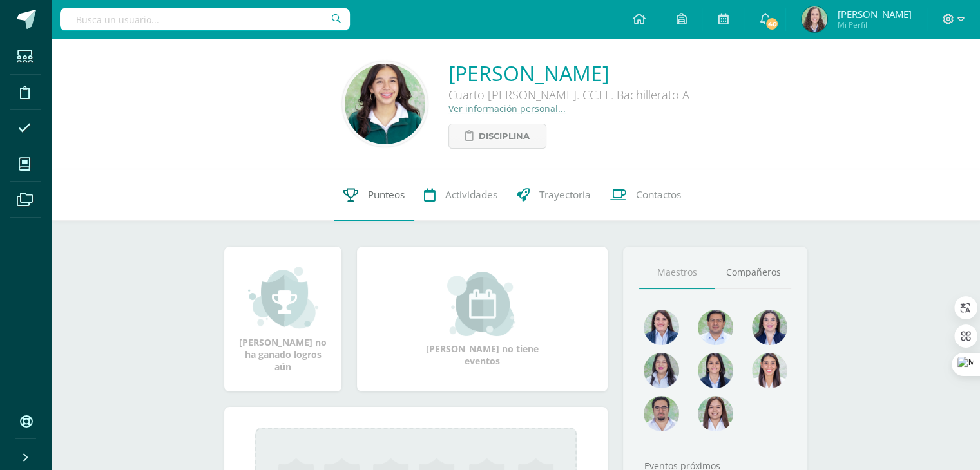 The width and height of the screenshot is (980, 470). Describe the element at coordinates (814, 20) in the screenshot. I see `img: 3752133d52f33eb8572d150d85f25ab5.png` at that location.